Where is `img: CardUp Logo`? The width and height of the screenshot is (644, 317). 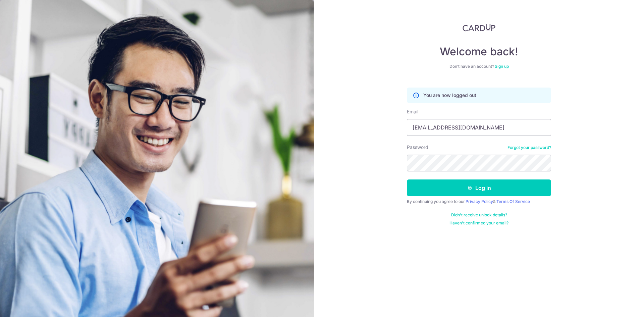 img: CardUp Logo is located at coordinates (479, 27).